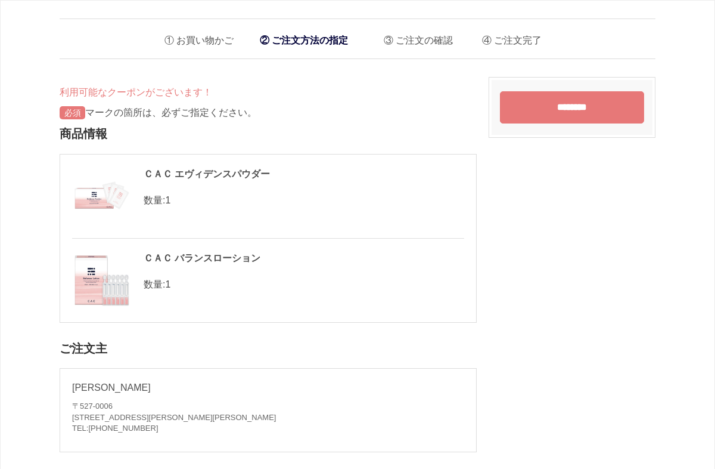 This screenshot has width=715, height=469. I want to click on li: お買い物かご, so click(194, 37).